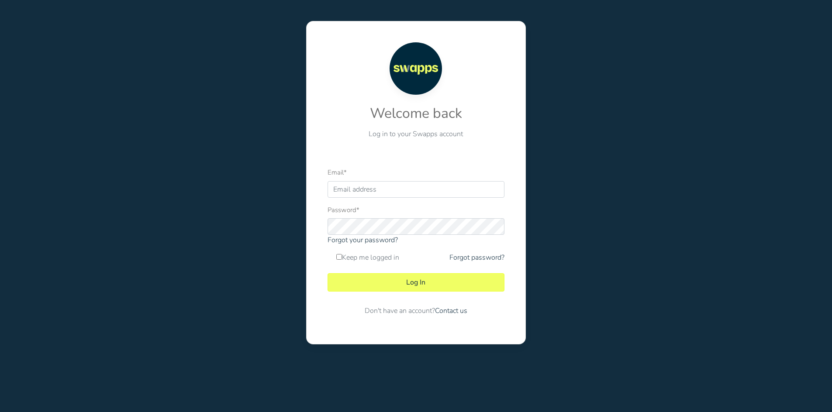 The height and width of the screenshot is (412, 832). I want to click on img: Swapps logo, so click(416, 69).